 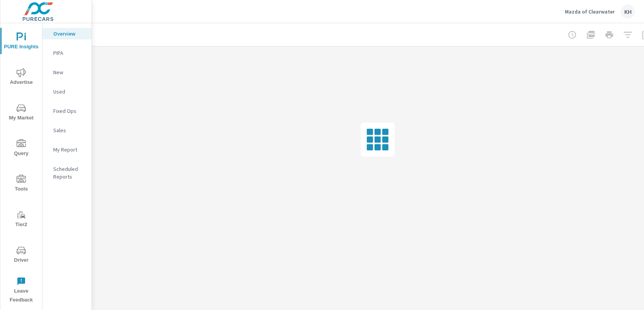 I want to click on div: Scheduled Reports, so click(x=67, y=173).